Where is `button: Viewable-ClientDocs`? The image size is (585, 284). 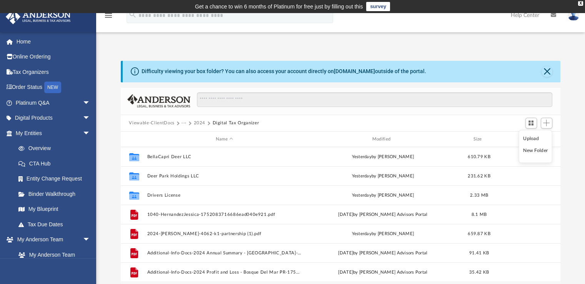
button: Viewable-ClientDocs is located at coordinates (151, 123).